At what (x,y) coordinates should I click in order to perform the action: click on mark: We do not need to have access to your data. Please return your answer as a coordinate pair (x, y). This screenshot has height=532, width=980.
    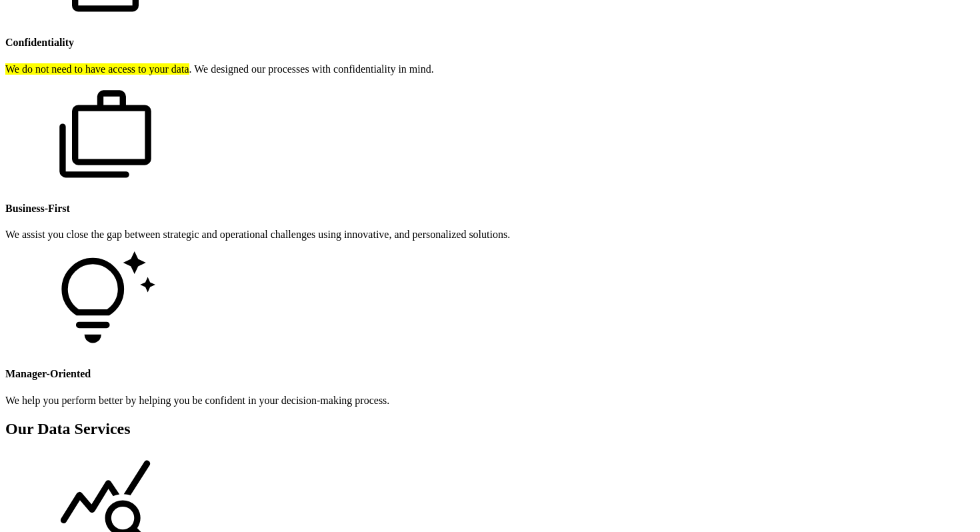
    Looking at the image, I should click on (98, 69).